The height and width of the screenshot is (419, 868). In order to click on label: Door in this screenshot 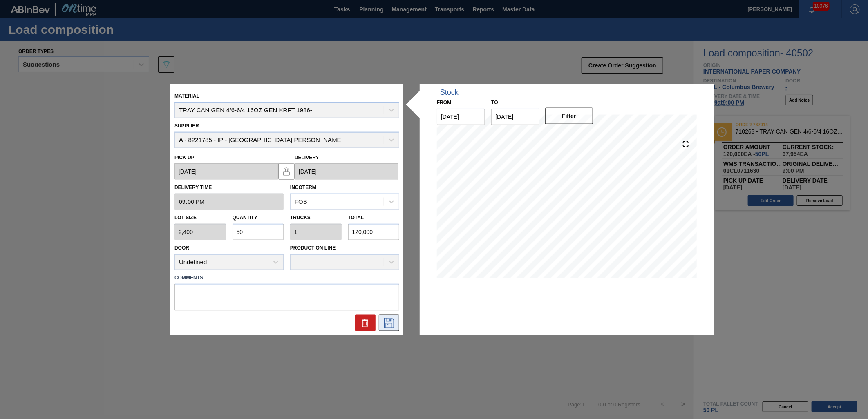, I will do `click(182, 248)`.